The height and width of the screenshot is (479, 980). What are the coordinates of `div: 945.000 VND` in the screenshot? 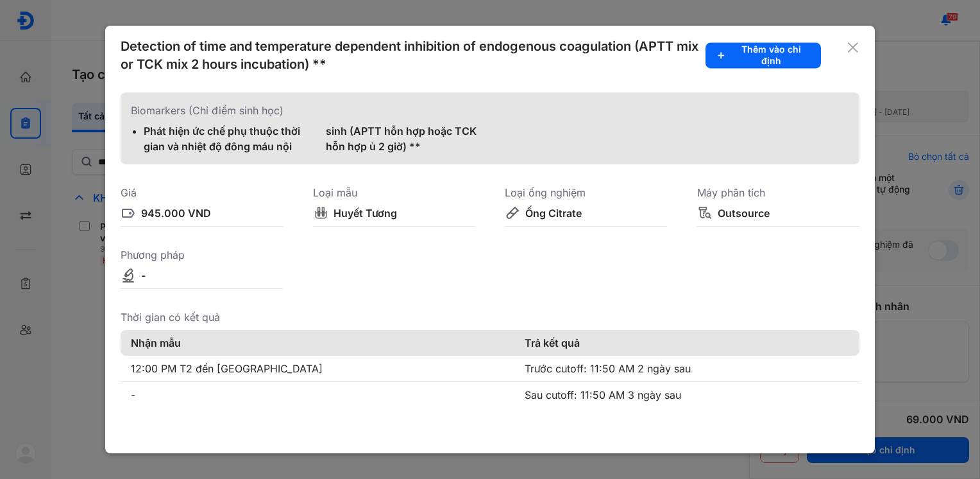 It's located at (176, 213).